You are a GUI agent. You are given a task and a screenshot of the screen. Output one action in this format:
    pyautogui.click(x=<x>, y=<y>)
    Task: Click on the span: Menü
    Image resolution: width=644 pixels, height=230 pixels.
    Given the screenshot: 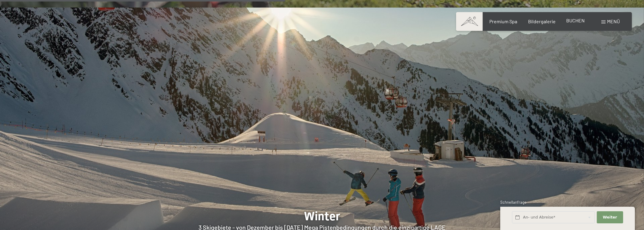 What is the action you would take?
    pyautogui.click(x=613, y=21)
    